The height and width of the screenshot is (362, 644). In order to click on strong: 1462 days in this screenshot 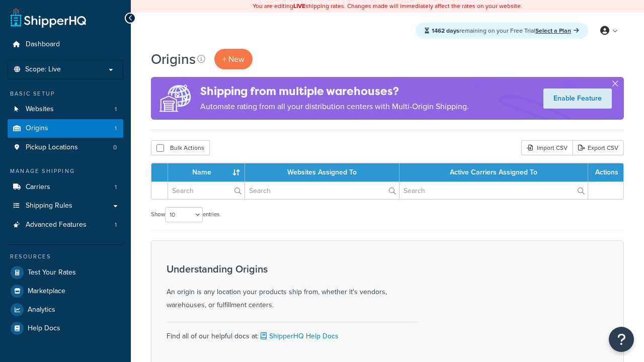, I will do `click(446, 30)`.